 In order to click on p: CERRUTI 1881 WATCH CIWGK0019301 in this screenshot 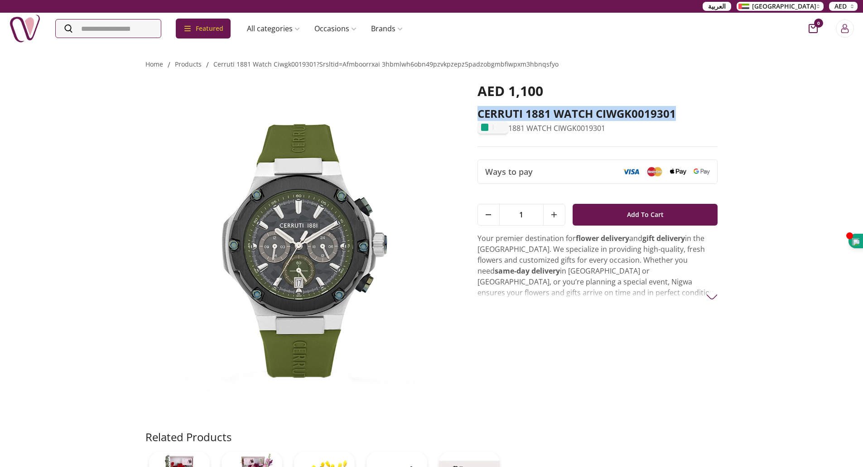, I will do `click(598, 128)`.